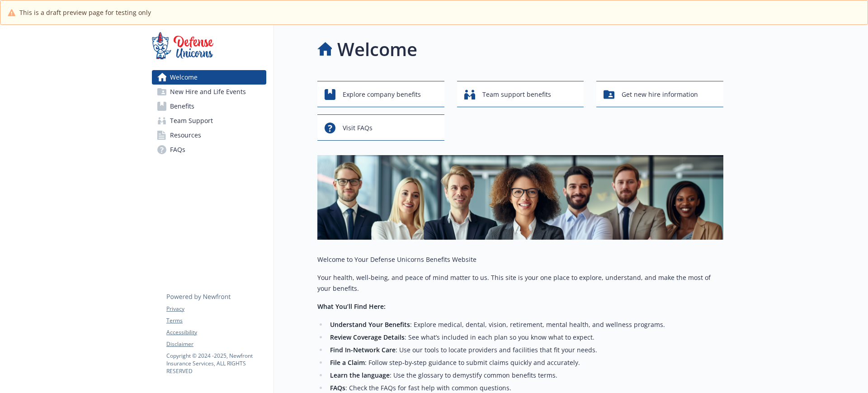  Describe the element at coordinates (360, 375) in the screenshot. I see `strong: Learn the language` at that location.